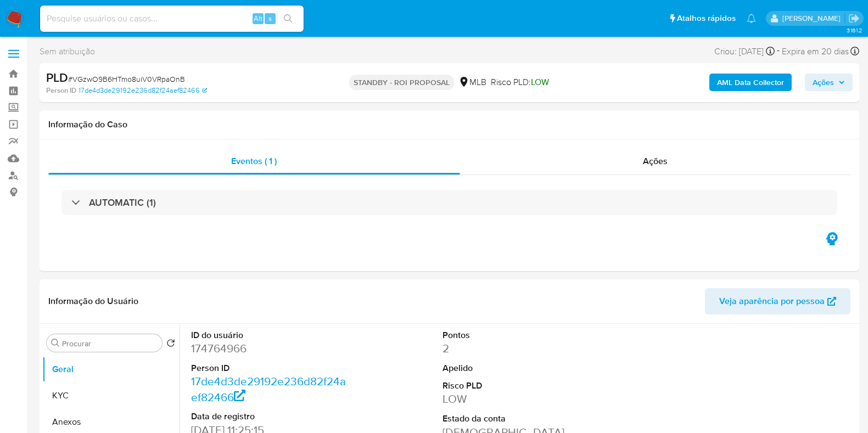 The width and height of the screenshot is (868, 433). What do you see at coordinates (287, 18) in the screenshot?
I see `button: search-icon` at bounding box center [287, 18].